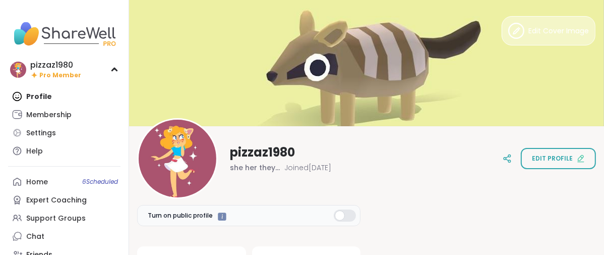  Describe the element at coordinates (56, 200) in the screenshot. I see `div: Expert Coaching` at that location.